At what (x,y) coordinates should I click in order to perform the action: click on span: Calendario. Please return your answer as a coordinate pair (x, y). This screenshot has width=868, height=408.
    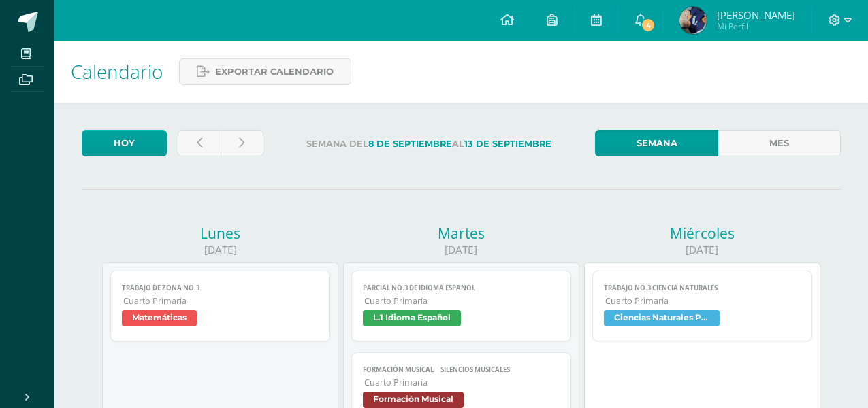
    Looking at the image, I should click on (116, 71).